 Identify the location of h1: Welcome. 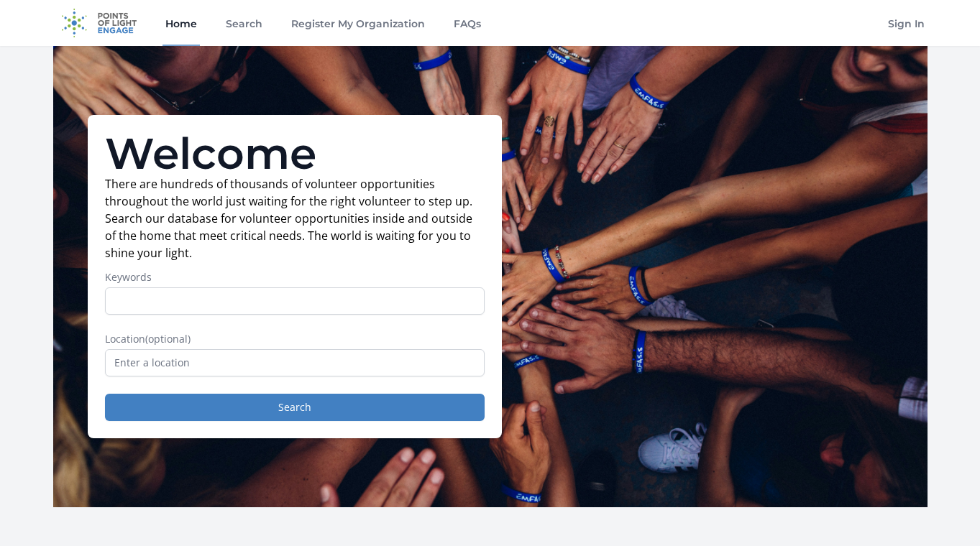
(294, 154).